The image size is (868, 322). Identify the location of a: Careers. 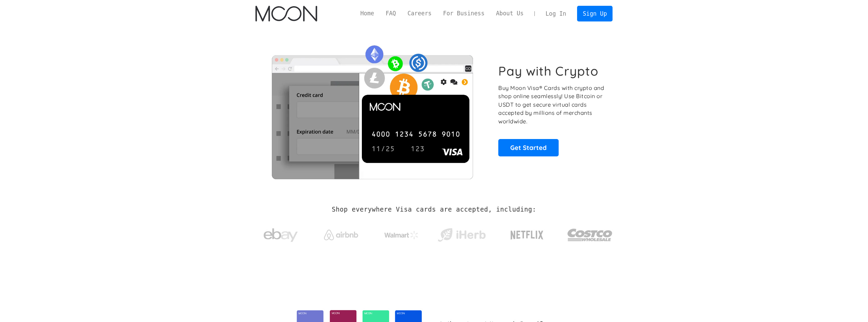
(419, 14).